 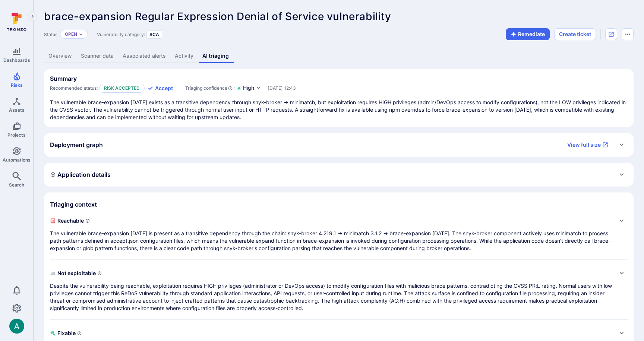 What do you see at coordinates (76, 145) in the screenshot?
I see `h2: Deployment graph` at bounding box center [76, 145].